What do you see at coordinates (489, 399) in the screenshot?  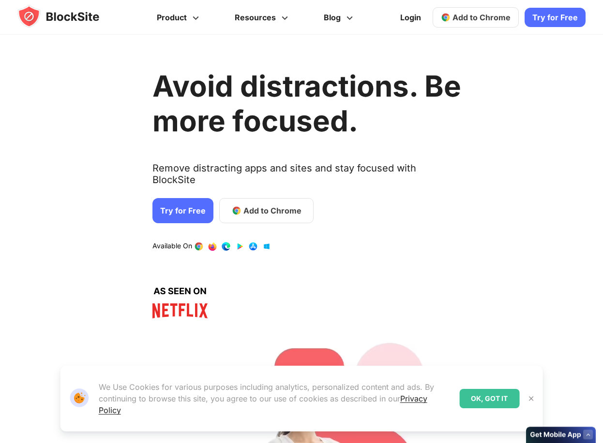 I see `div: OK, GOT IT` at bounding box center [489, 399].